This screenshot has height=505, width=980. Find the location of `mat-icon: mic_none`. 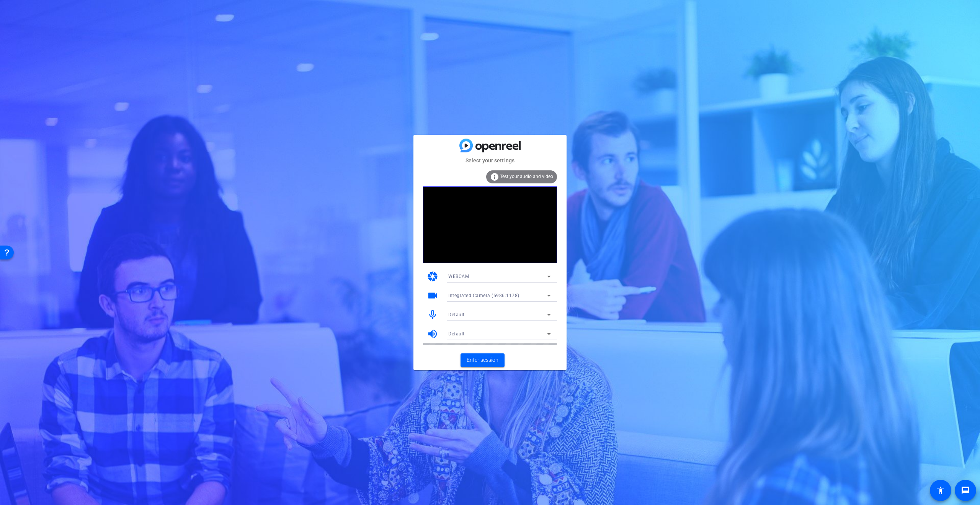

mat-icon: mic_none is located at coordinates (433, 315).